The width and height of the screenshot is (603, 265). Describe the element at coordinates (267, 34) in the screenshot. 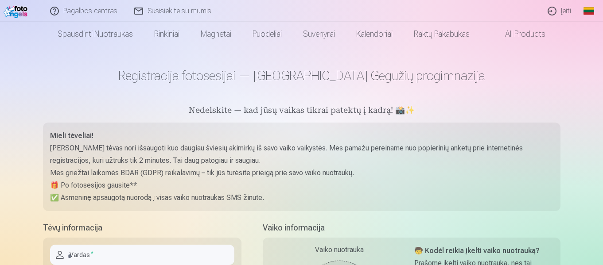

I see `a: Puodeliai` at that location.